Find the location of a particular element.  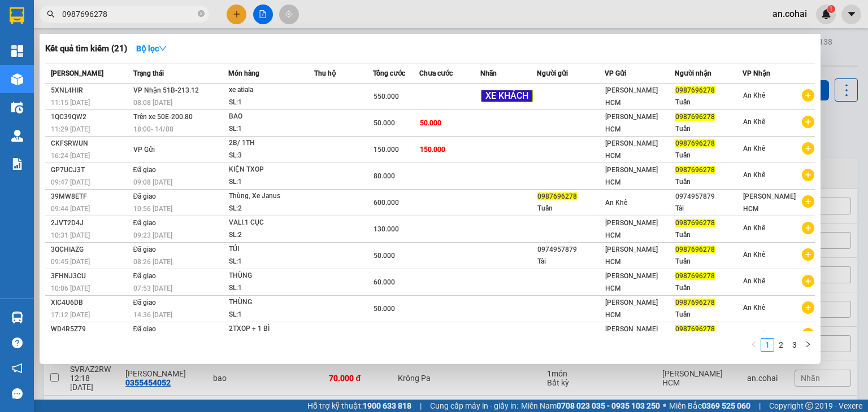

div: SL: 3 is located at coordinates (272, 156).